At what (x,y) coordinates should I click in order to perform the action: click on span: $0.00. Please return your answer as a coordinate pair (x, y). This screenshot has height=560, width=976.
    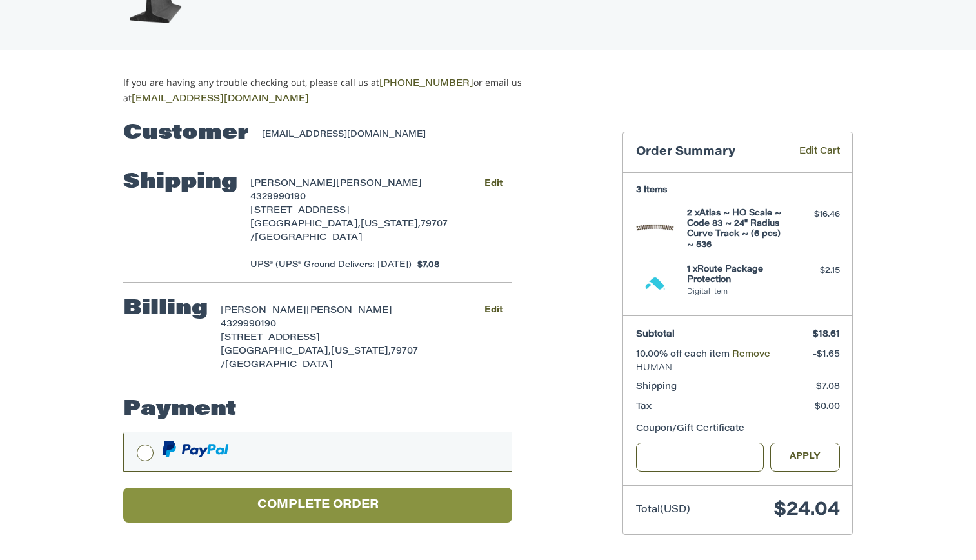
    Looking at the image, I should click on (827, 407).